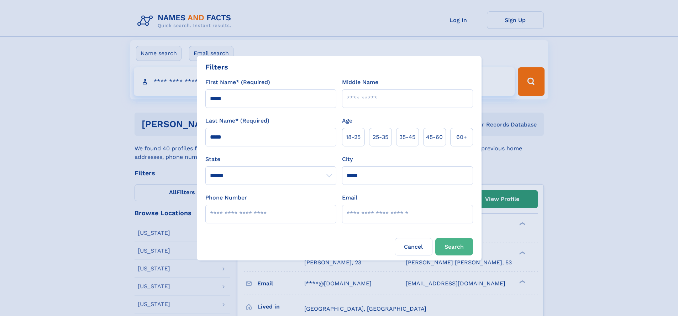  What do you see at coordinates (434, 137) in the screenshot?
I see `span: 45‑60` at bounding box center [434, 137].